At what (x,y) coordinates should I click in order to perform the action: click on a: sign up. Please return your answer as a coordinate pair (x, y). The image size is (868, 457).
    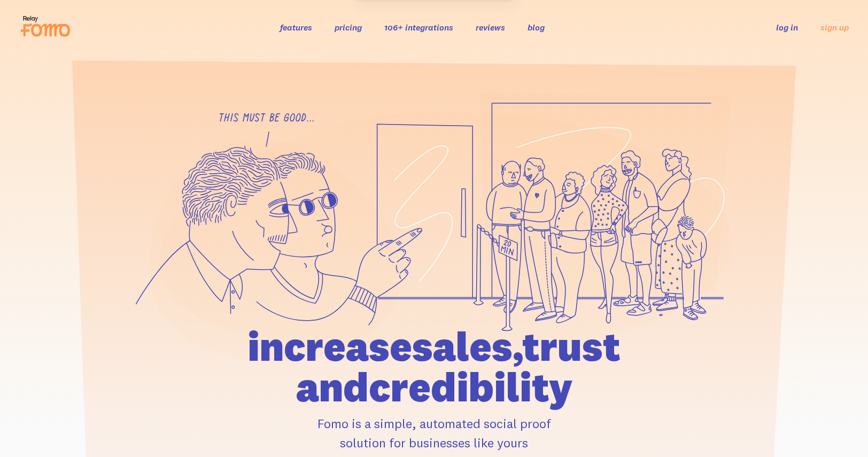
    Looking at the image, I should click on (835, 28).